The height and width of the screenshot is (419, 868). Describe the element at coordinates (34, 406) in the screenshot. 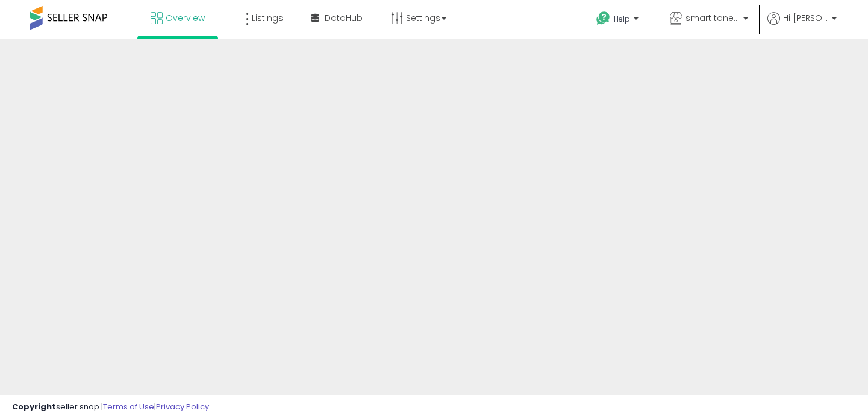

I see `strong: Copyright` at that location.